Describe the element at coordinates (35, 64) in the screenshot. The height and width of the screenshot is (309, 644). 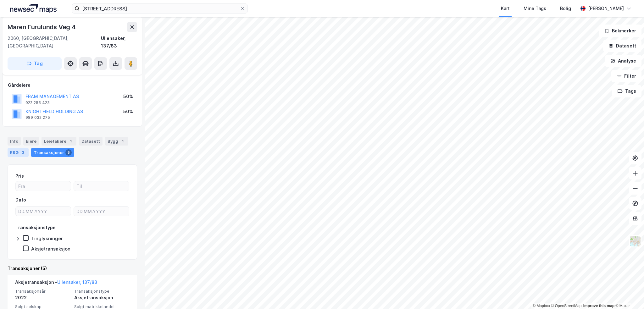
I see `button: Tag` at that location.